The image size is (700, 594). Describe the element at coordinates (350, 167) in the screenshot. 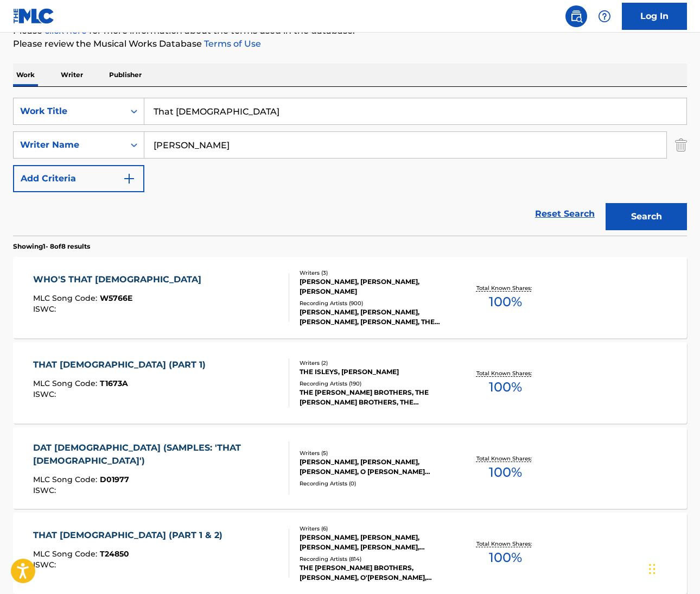

I see `form: Search Form` at that location.